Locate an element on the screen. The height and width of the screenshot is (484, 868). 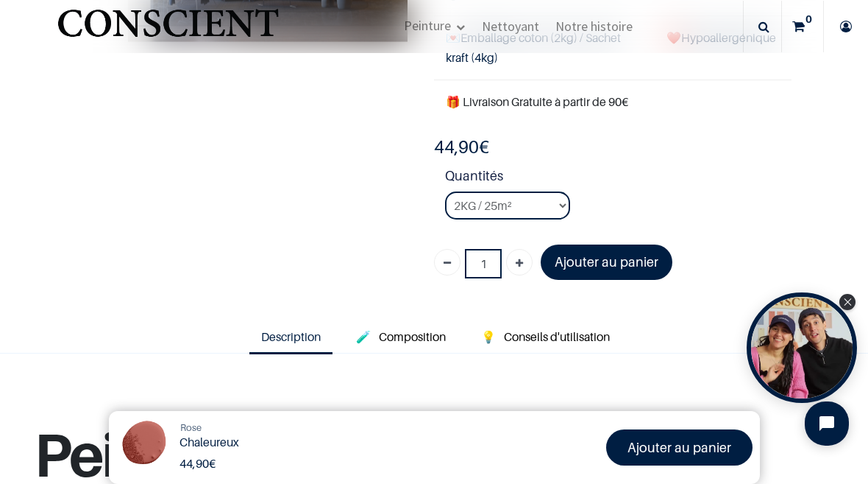
span: Conseils d'utilisation is located at coordinates (557, 337).